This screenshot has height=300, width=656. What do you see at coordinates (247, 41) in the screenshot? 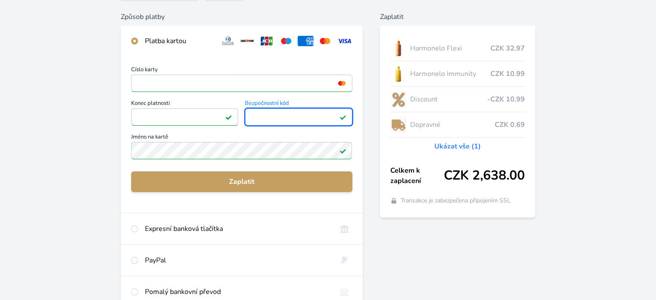
I see `img: discover.svg` at bounding box center [247, 41].